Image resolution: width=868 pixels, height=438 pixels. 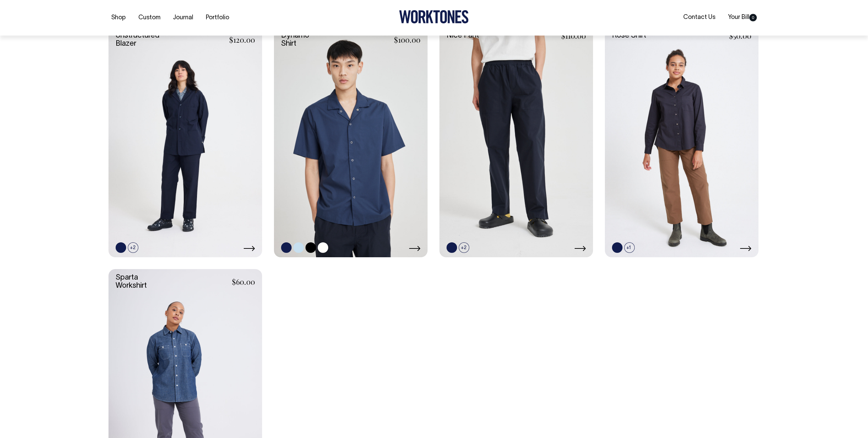 I want to click on span: 0, so click(x=753, y=18).